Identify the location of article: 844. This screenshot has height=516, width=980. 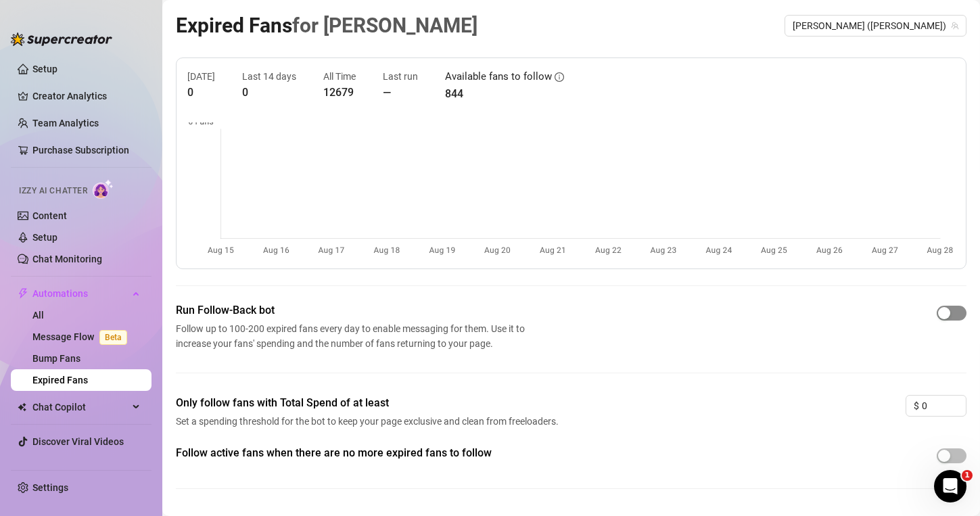
(505, 93).